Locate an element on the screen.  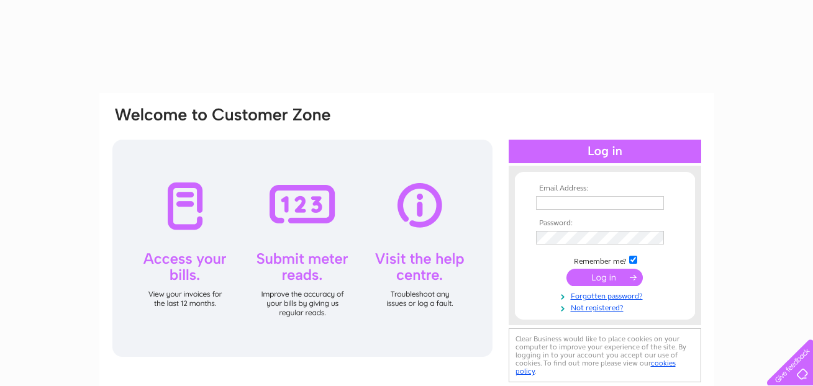
a: Not registered? is located at coordinates (606, 307).